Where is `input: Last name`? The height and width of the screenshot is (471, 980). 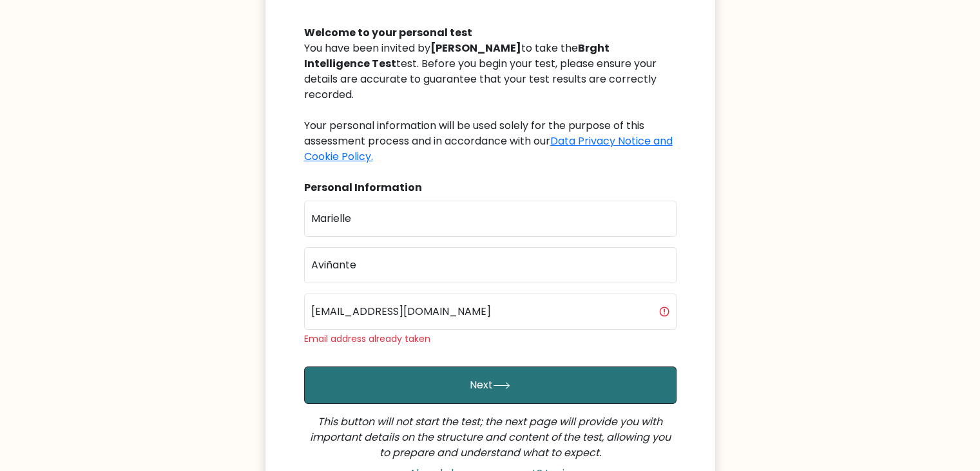 input: Last name is located at coordinates (490, 265).